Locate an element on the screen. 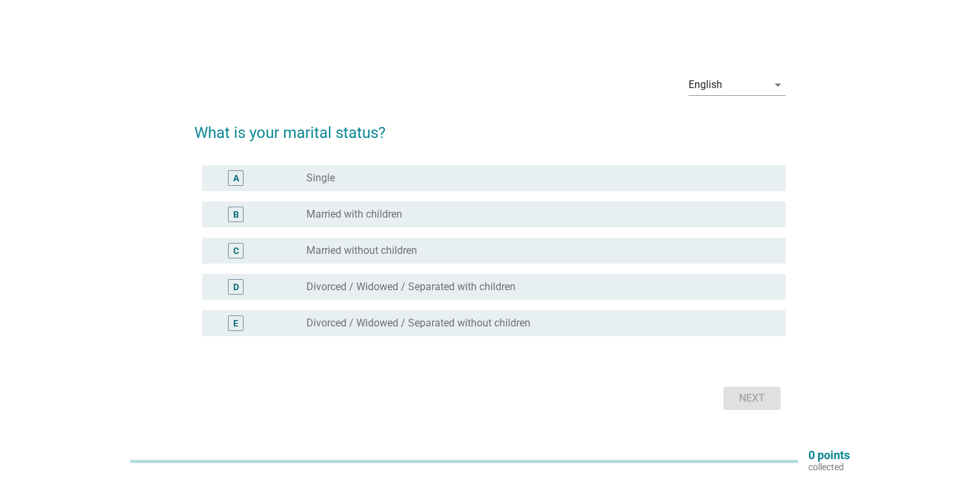 Image resolution: width=980 pixels, height=478 pixels. label: Married without children is located at coordinates (362, 251).